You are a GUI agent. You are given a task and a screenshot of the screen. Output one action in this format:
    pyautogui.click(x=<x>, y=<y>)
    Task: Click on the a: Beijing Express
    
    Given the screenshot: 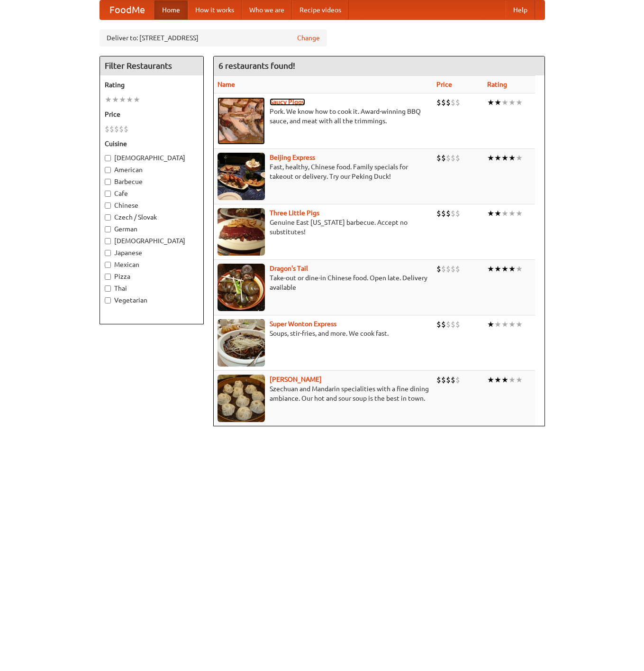 What is the action you would take?
    pyautogui.click(x=292, y=158)
    